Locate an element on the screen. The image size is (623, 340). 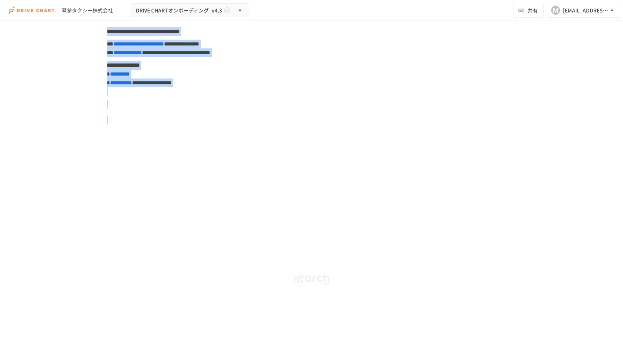
span: DRIVE CHARTオンボーディング_v4.3 is located at coordinates (179, 10).